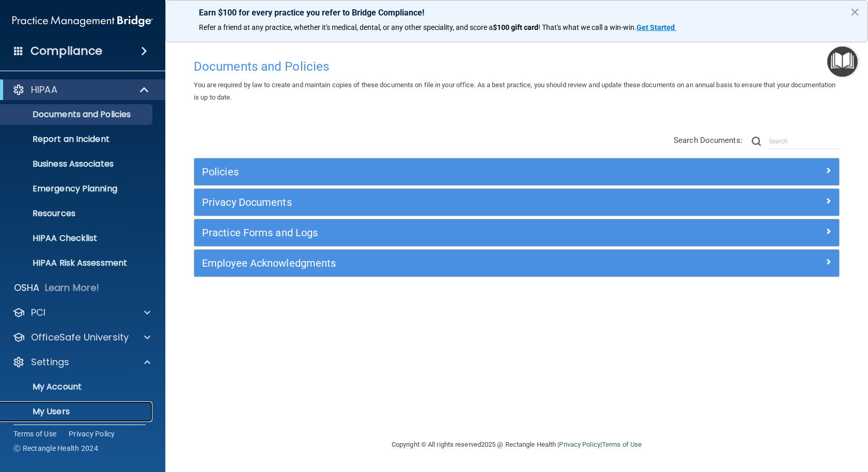  I want to click on span: Ⓒ Rectangle Health 2024, so click(56, 448).